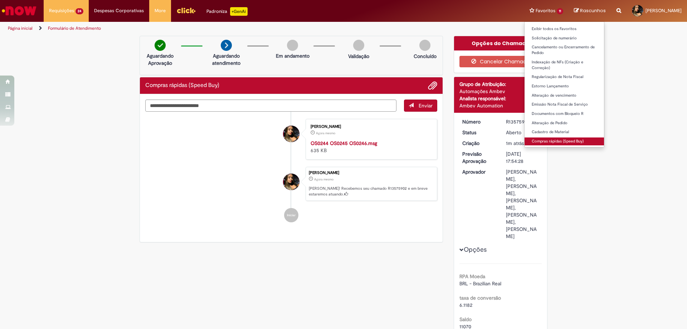  What do you see at coordinates (186, 10) in the screenshot?
I see `img: click_logo_yellow_360x200.png` at bounding box center [186, 10].